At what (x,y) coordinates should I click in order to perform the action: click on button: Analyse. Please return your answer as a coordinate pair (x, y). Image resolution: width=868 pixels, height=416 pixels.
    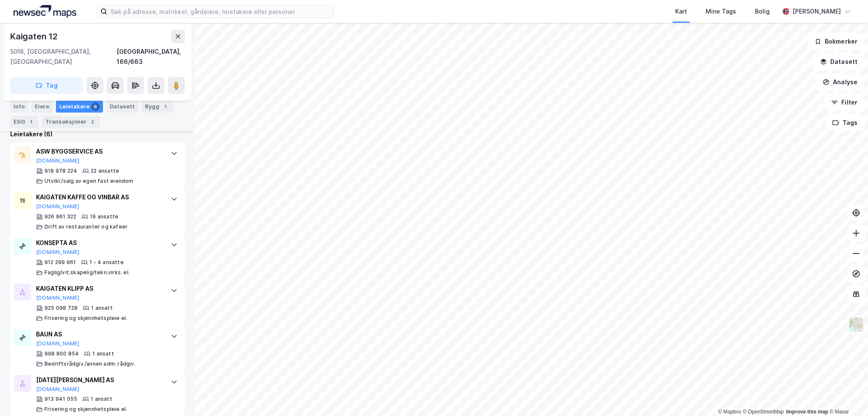
    Looking at the image, I should click on (840, 82).